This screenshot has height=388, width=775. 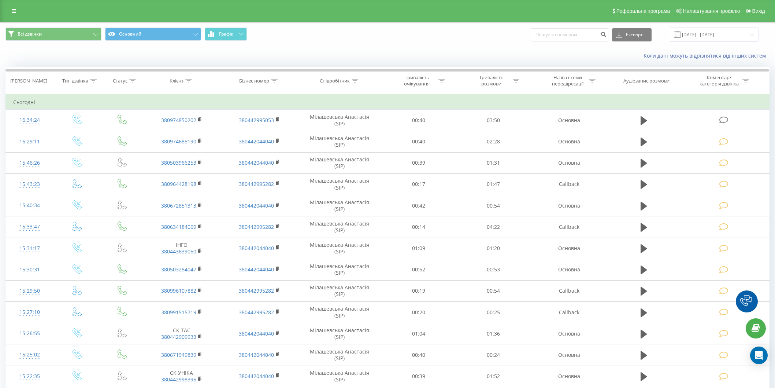 I want to click on td: СК ТАС, so click(x=182, y=333).